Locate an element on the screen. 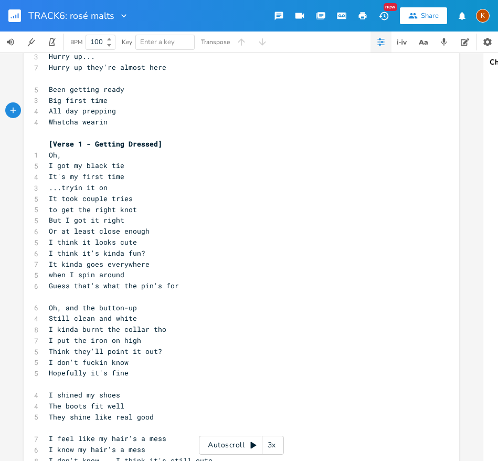 Image resolution: width=498 pixels, height=461 pixels. span: Hurry up... is located at coordinates (72, 56).